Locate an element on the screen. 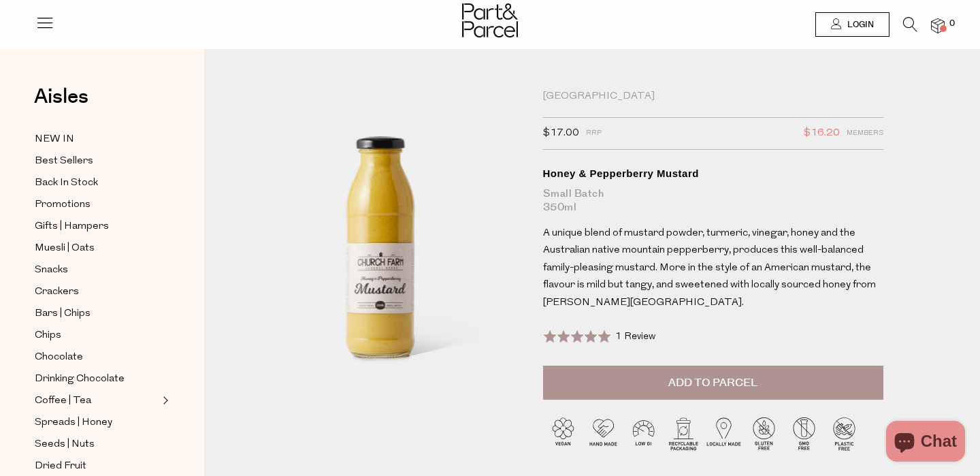 The image size is (980, 476). a: Login is located at coordinates (852, 25).